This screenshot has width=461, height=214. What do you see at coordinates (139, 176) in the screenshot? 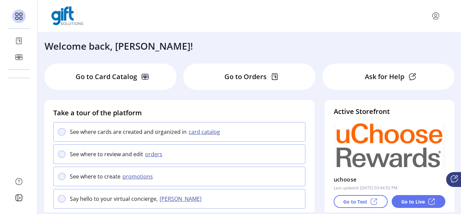
I see `button: promotions` at bounding box center [139, 176].